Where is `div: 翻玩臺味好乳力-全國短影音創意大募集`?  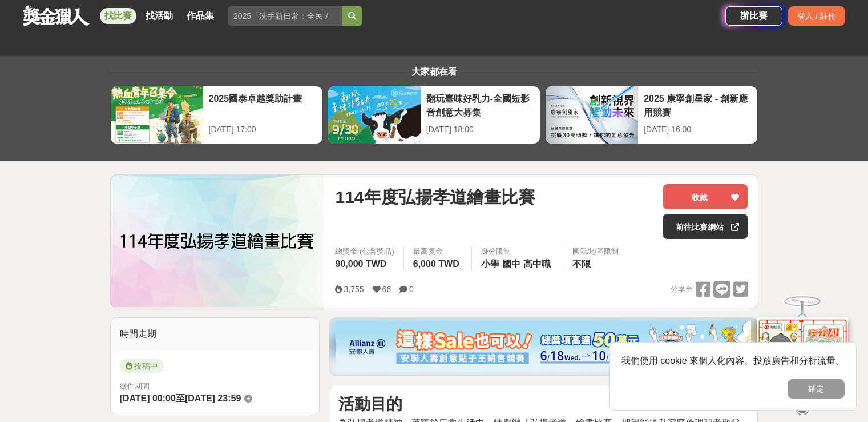
div: 翻玩臺味好乳力-全國短影音創意大募集 is located at coordinates (480, 105).